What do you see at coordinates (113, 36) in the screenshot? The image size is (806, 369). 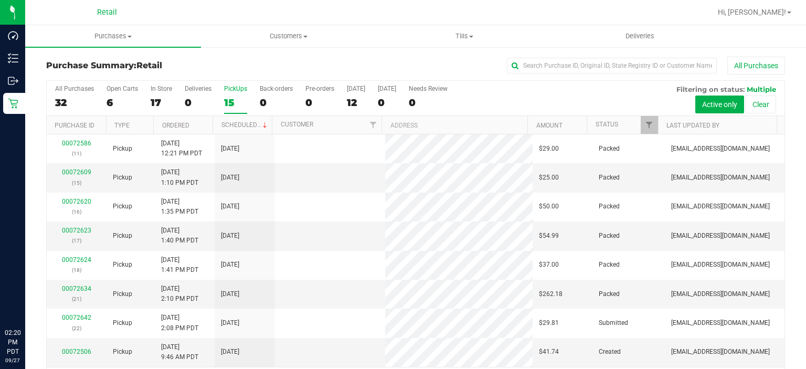 I see `a: Purchases` at bounding box center [113, 36].